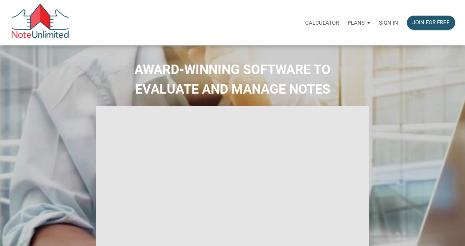  I want to click on button: Join for free, so click(431, 23).